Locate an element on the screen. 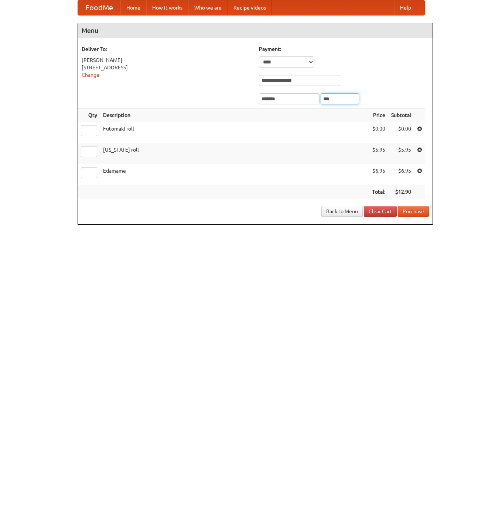 The width and height of the screenshot is (502, 522). h5: Deliver To: is located at coordinates (166, 49).